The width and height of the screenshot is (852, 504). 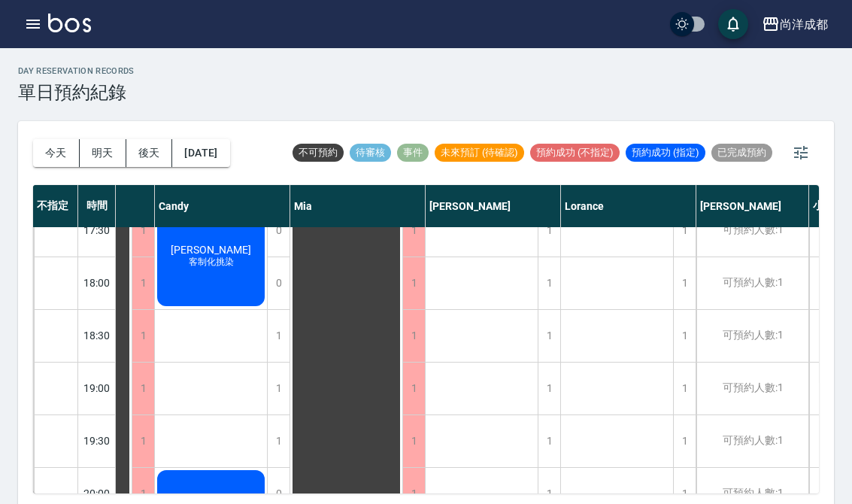 I want to click on div: 不指定, so click(x=56, y=206).